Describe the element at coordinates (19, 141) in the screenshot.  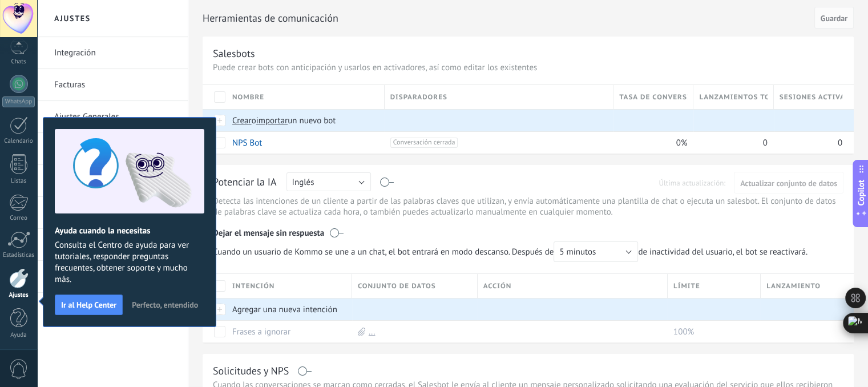
I see `div: Calendario` at that location.